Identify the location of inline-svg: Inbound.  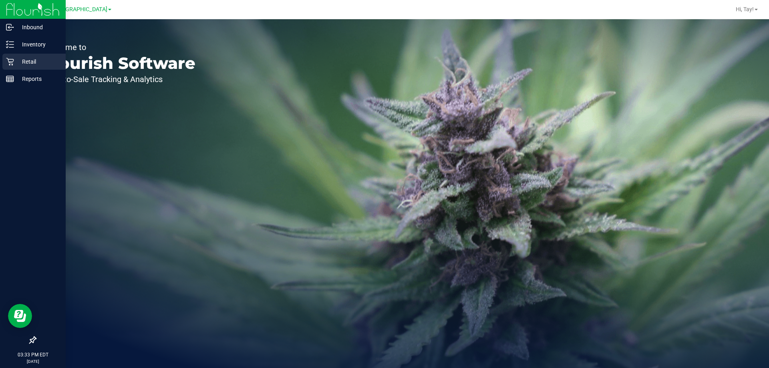
(10, 27).